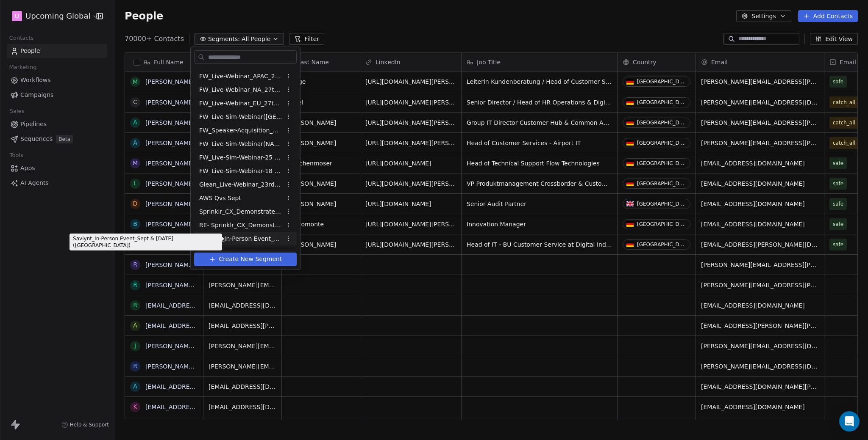  I want to click on span: Create New Segment, so click(250, 259).